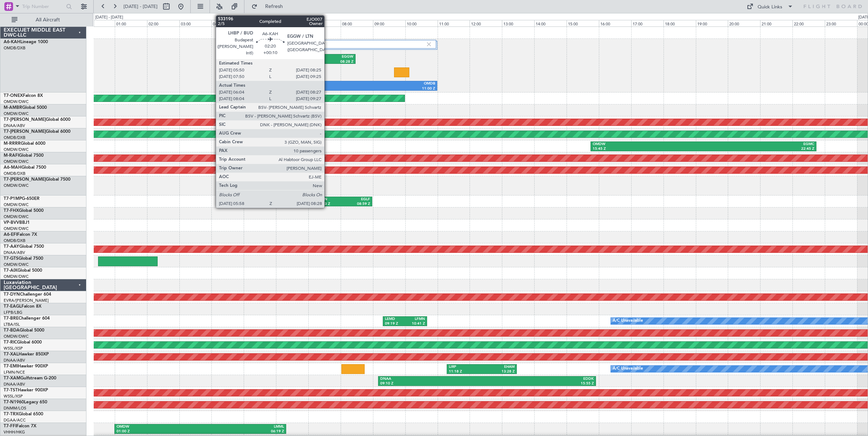 The width and height of the screenshot is (868, 436). Describe the element at coordinates (769, 7) in the screenshot. I see `button: Quick Links` at that location.